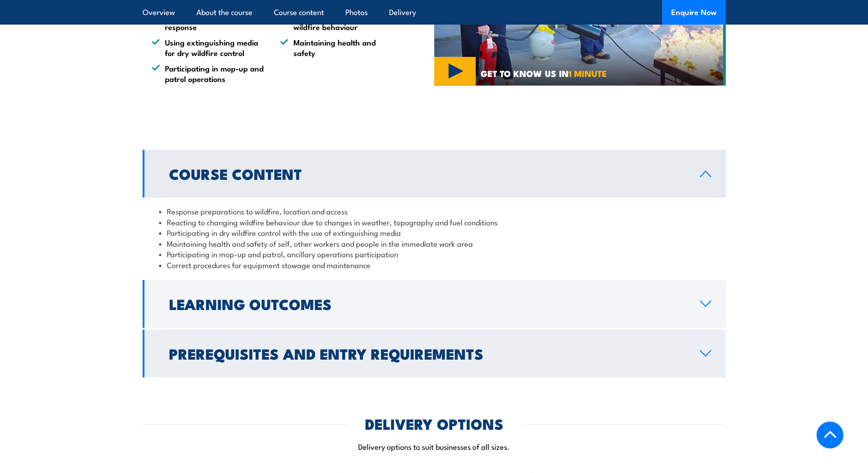  I want to click on li: Reacting to changing wildfire behaviour, so click(336, 22).